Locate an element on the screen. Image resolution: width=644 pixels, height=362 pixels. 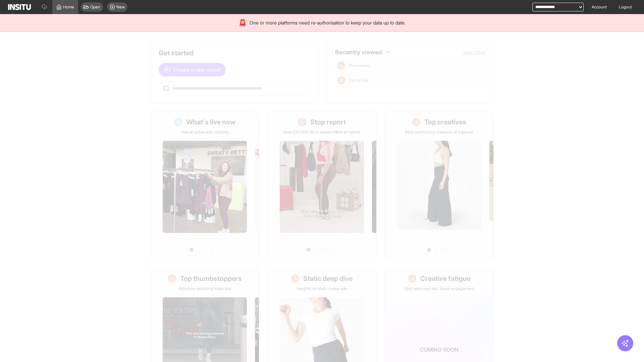
span: New is located at coordinates (121, 7).